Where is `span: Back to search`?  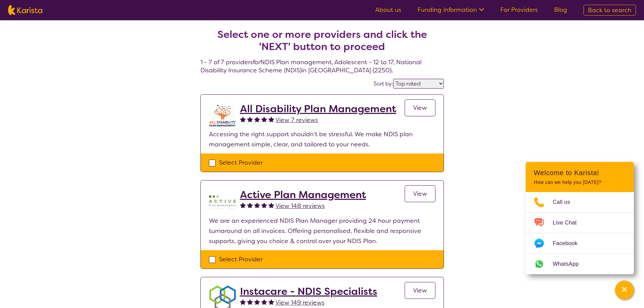 span: Back to search is located at coordinates (609, 10).